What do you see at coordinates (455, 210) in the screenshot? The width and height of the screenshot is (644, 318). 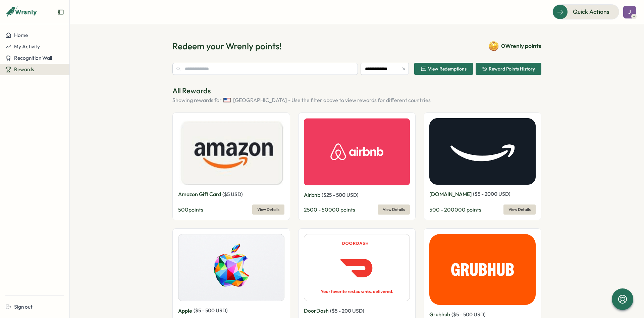 I see `span: 500 - 200000 points` at bounding box center [455, 210].